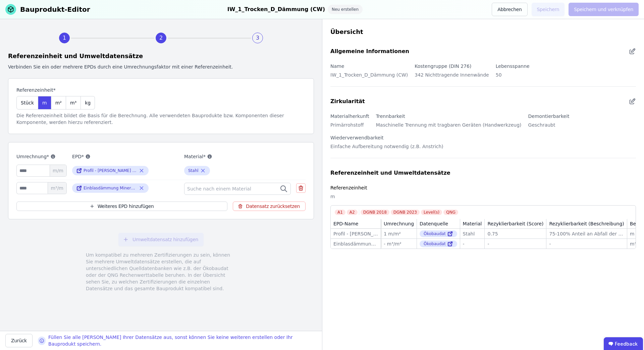  Describe the element at coordinates (483, 32) in the screenshot. I see `div: Übersicht` at that location.